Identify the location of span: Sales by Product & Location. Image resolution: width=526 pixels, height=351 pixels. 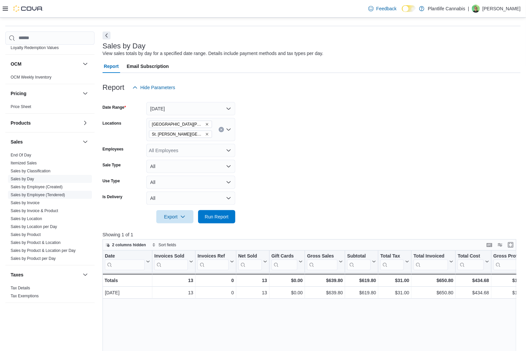
(35, 243).